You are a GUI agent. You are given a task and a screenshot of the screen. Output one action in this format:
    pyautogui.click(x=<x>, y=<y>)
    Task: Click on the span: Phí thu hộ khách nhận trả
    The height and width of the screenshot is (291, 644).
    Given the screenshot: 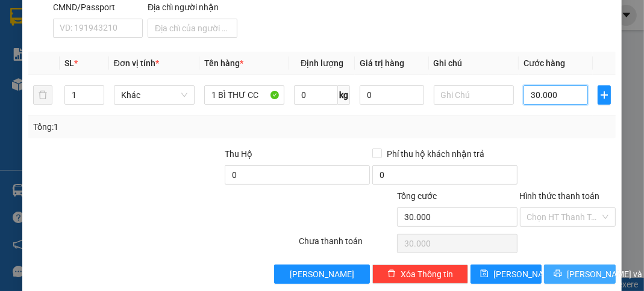 What is the action you would take?
    pyautogui.click(x=435, y=154)
    